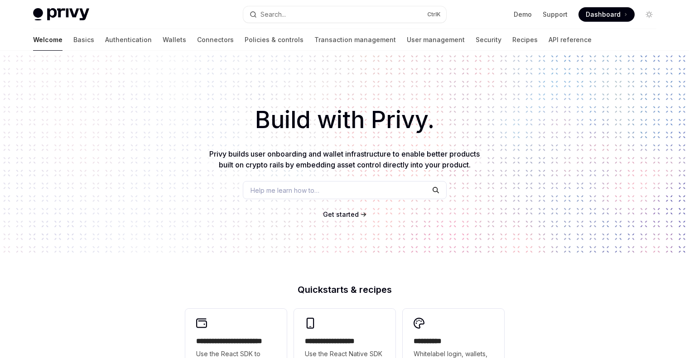  I want to click on div: Search..., so click(273, 14).